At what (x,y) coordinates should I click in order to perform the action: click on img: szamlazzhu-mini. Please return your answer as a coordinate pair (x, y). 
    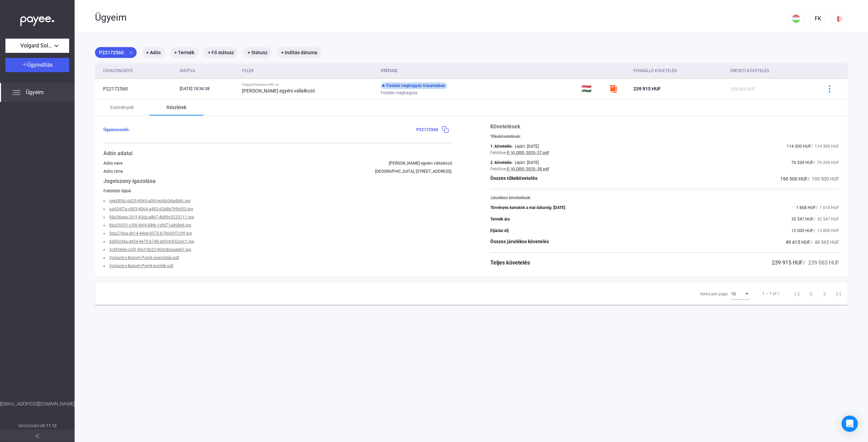
    Looking at the image, I should click on (614, 89).